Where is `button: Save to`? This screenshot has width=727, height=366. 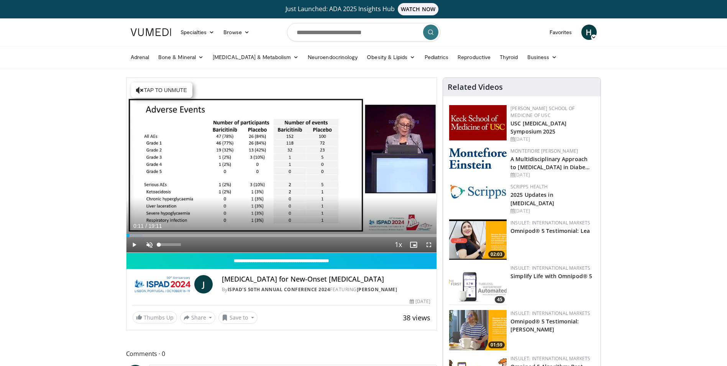
button: Save to is located at coordinates (238, 317).